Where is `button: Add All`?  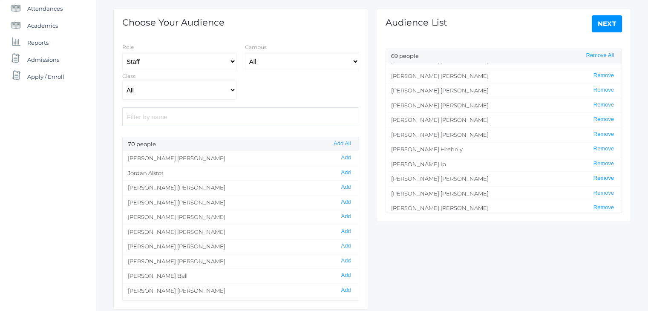
button: Add All is located at coordinates (342, 143).